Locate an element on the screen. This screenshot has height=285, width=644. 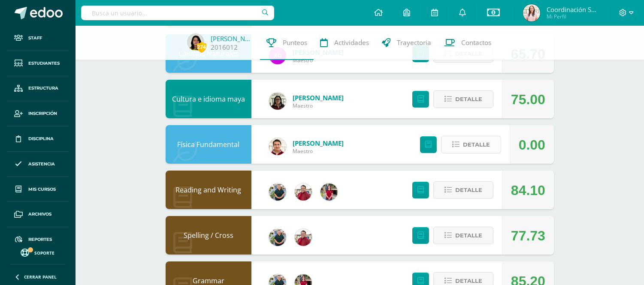
span: Inscripción is located at coordinates (42, 113).